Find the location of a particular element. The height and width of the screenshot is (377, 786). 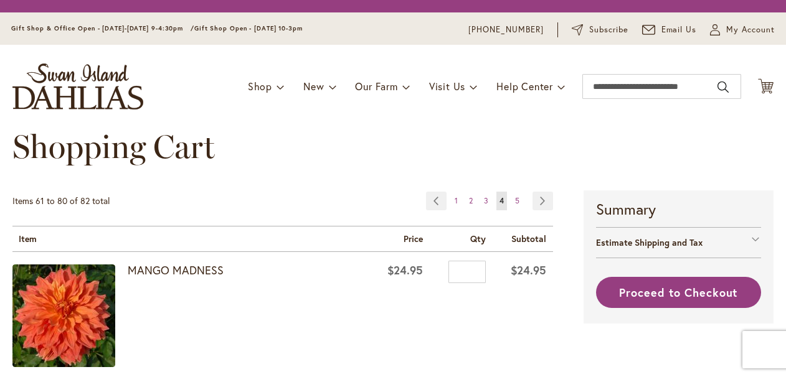

button: Proceed to Checkout is located at coordinates (679, 293).